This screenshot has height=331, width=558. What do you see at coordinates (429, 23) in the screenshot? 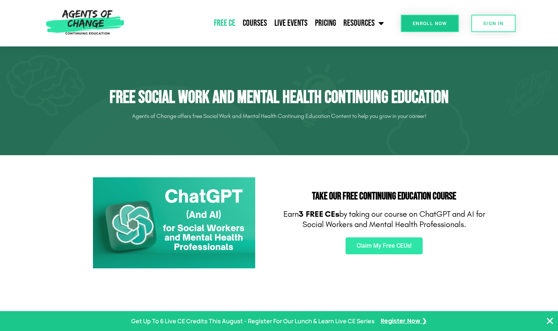
I see `a: Enroll Now` at bounding box center [429, 23].